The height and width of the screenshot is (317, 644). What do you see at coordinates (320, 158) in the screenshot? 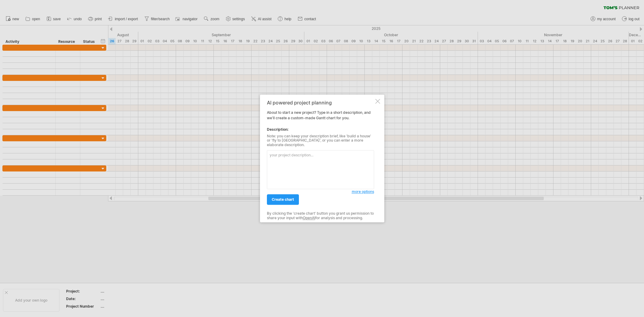
I see `div: About to start a new project? Type in a short description, and we'll create a custom-made Gantt c...` at bounding box center [320, 158].